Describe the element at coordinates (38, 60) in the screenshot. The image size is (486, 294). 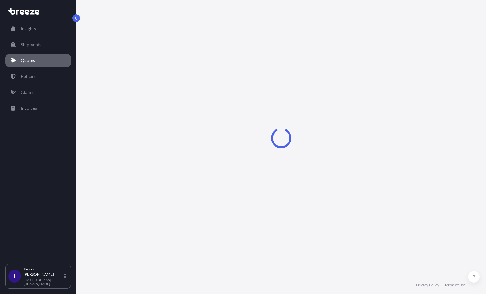
I see `a: Quotes` at that location.